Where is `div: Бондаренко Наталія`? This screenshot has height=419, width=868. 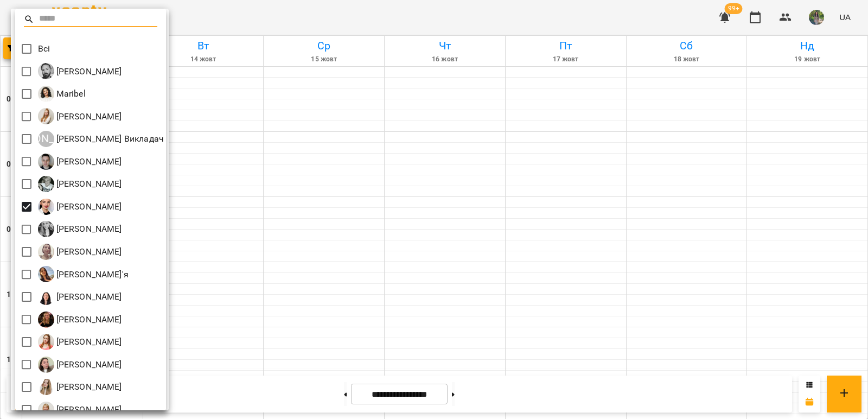 div: Бондаренко Наталія is located at coordinates (80, 184).